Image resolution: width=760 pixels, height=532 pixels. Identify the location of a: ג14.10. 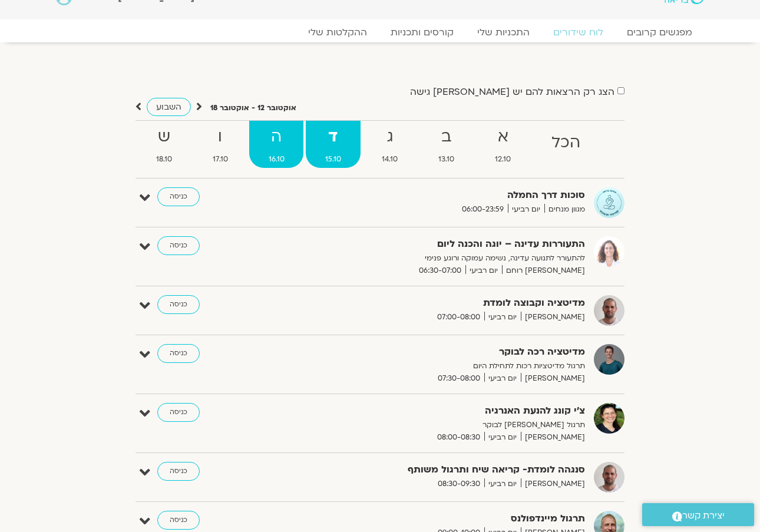
(390, 144).